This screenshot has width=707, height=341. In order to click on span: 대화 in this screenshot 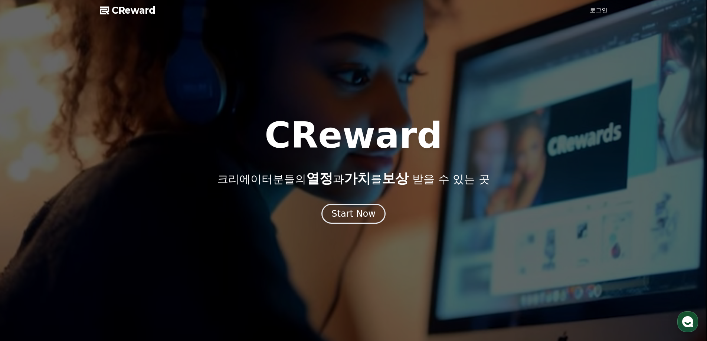, I will do `click(72, 250)`.